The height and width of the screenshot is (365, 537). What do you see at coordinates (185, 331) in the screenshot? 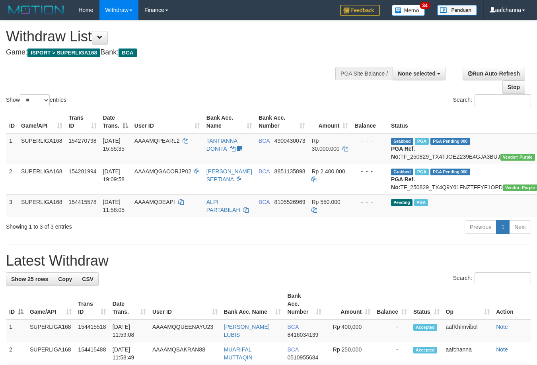
I see `td: AAAAMQQUEENAYU23` at bounding box center [185, 331].